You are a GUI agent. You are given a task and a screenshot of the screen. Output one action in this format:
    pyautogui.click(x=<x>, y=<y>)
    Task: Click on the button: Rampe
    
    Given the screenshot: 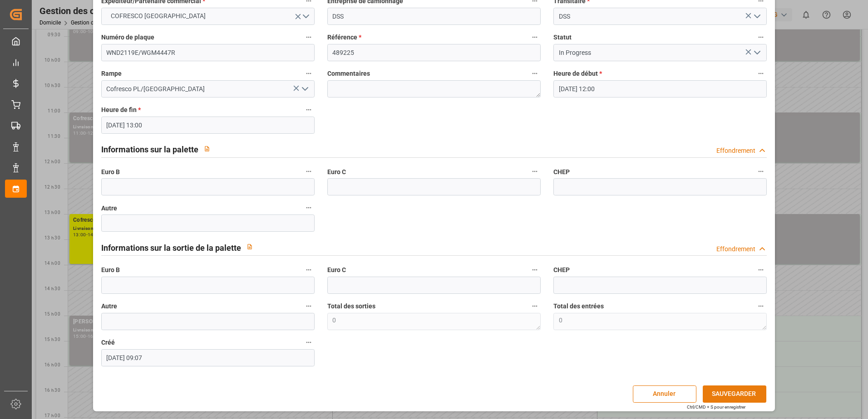 What is the action you would take?
    pyautogui.click(x=308, y=73)
    